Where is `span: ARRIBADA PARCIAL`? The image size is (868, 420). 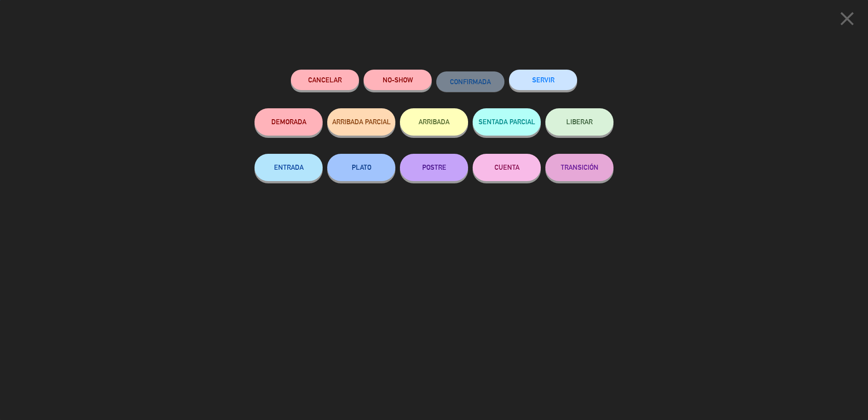 span: ARRIBADA PARCIAL is located at coordinates (361, 121).